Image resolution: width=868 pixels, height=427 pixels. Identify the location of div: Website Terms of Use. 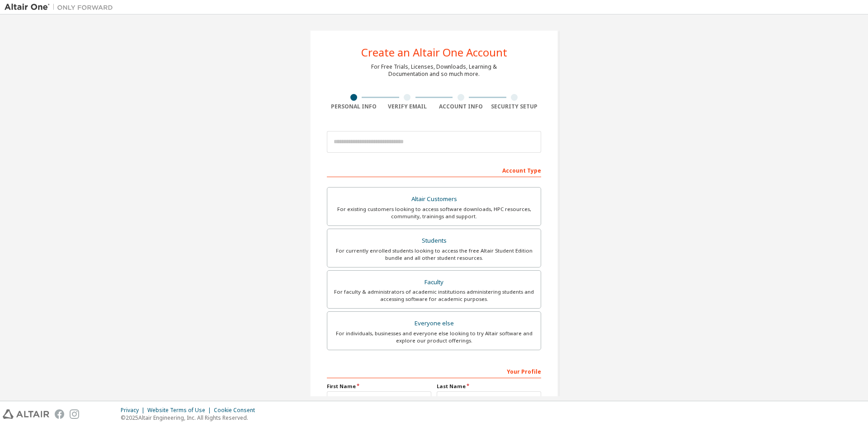
(181, 411).